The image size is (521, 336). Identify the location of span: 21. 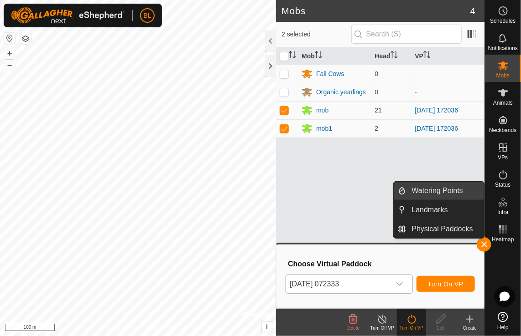
(378, 110).